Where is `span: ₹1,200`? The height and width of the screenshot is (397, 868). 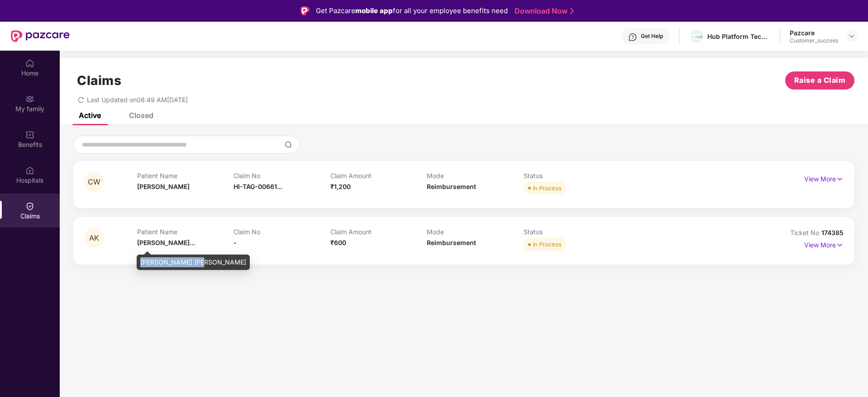
span: ₹1,200 is located at coordinates (340, 186).